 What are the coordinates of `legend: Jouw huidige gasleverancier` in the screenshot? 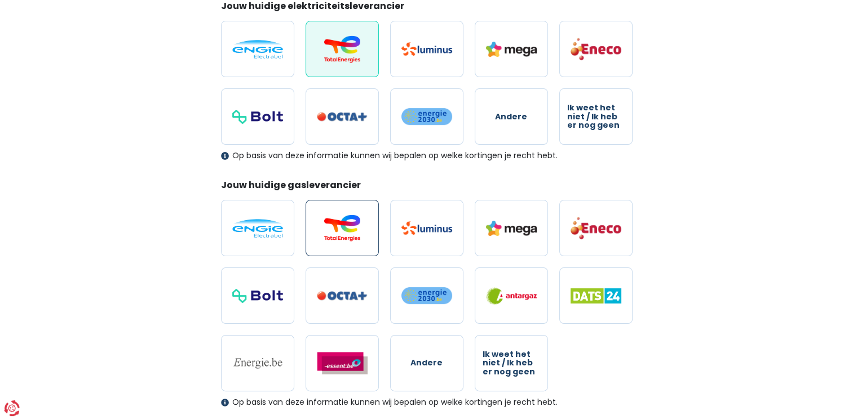 It's located at (427, 187).